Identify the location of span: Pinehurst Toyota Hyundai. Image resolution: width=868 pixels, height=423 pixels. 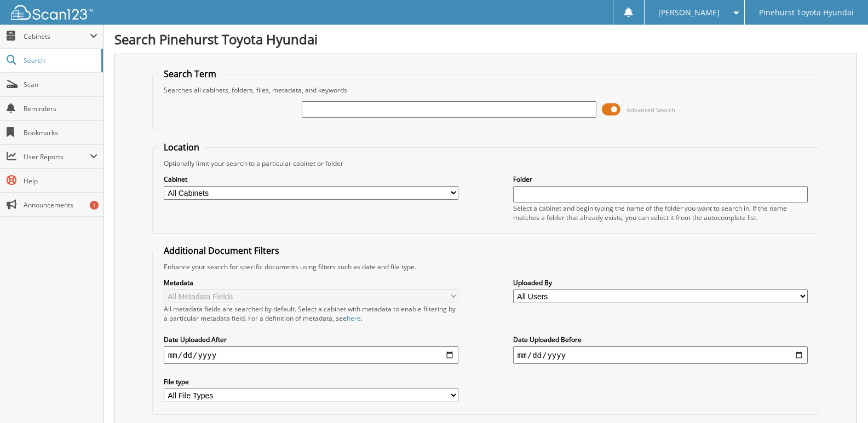
(806, 13).